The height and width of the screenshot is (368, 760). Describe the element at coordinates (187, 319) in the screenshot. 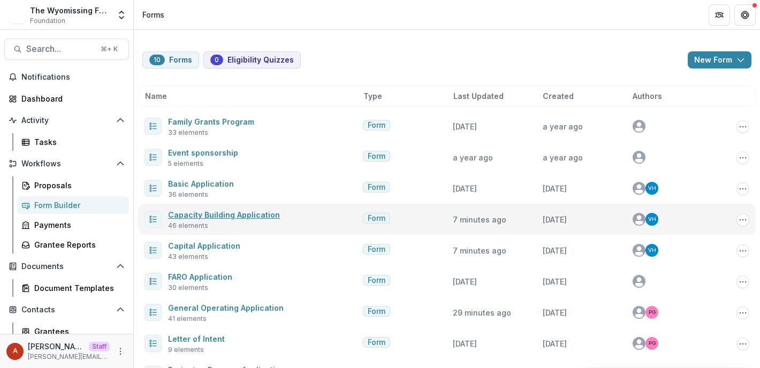

I see `span: 41 elements` at that location.